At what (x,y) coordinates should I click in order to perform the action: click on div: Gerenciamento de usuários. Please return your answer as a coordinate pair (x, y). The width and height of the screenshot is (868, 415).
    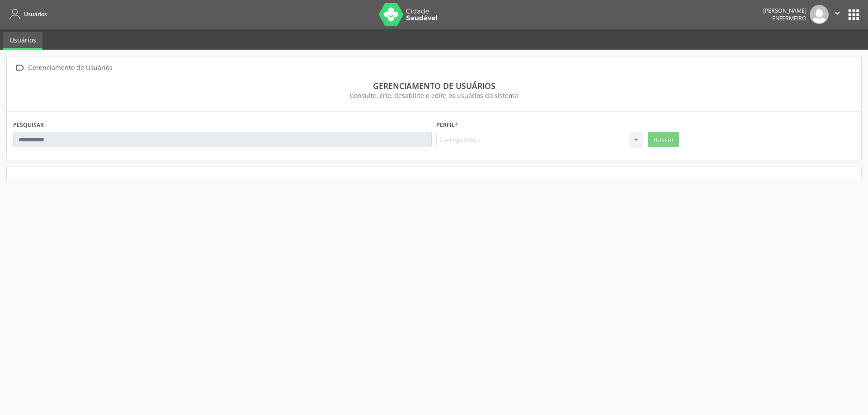
    Looking at the image, I should click on (434, 86).